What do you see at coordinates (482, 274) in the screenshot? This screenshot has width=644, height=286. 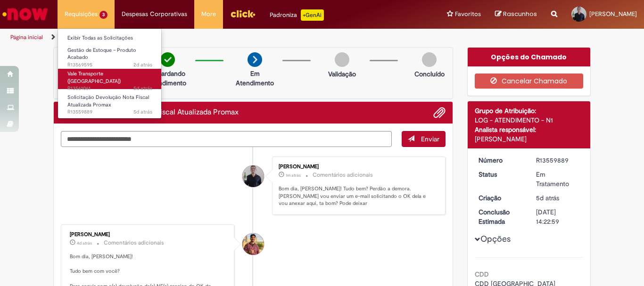 I see `b: CDD` at bounding box center [482, 274].